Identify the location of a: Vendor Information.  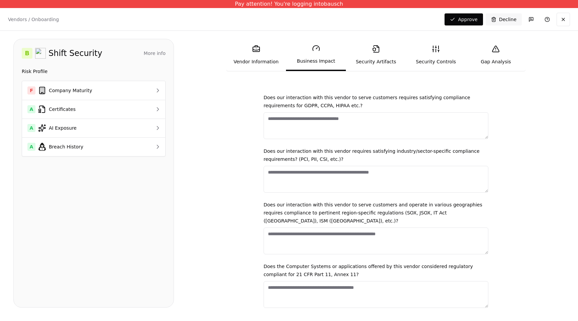
(256, 55).